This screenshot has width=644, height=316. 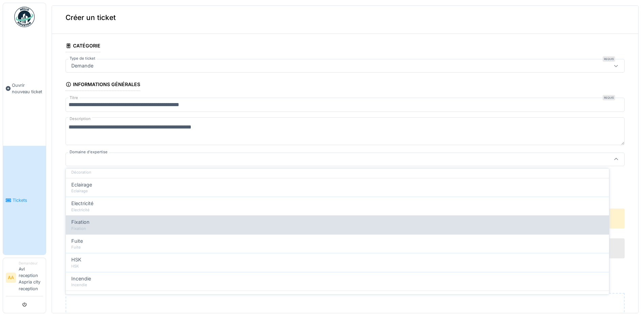 I want to click on div: Fixation, so click(x=338, y=229).